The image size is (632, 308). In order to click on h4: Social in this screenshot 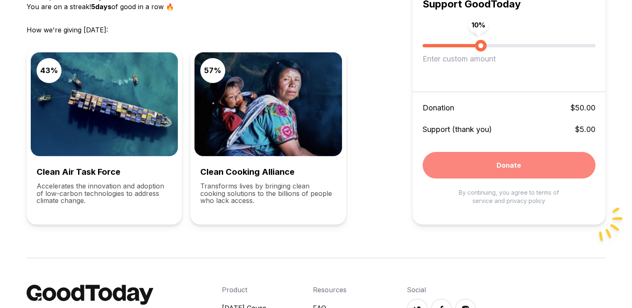, I will do `click(506, 290)`.